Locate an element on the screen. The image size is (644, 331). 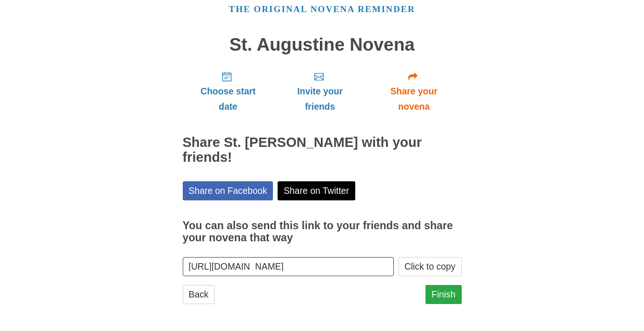
span: Share your novena is located at coordinates (414, 99).